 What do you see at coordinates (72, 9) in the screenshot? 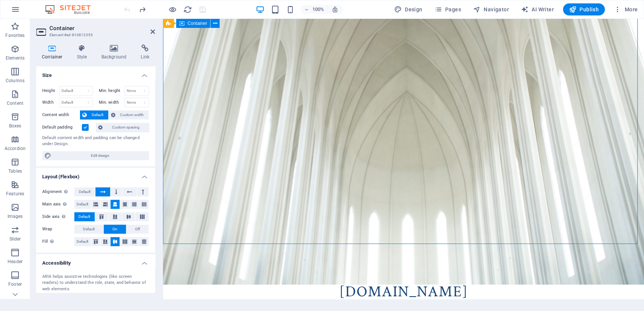
I see `img: Editor Logo` at bounding box center [72, 9].